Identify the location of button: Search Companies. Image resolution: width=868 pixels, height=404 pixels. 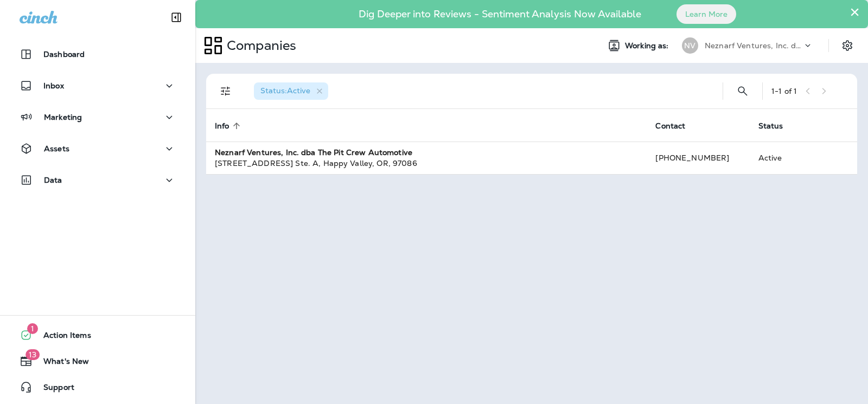
(743, 91).